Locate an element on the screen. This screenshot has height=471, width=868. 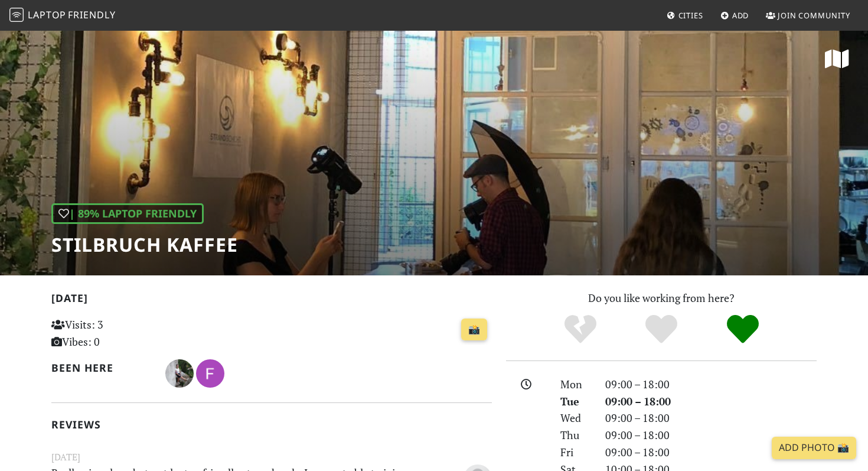
span: Friendly is located at coordinates (92, 15).